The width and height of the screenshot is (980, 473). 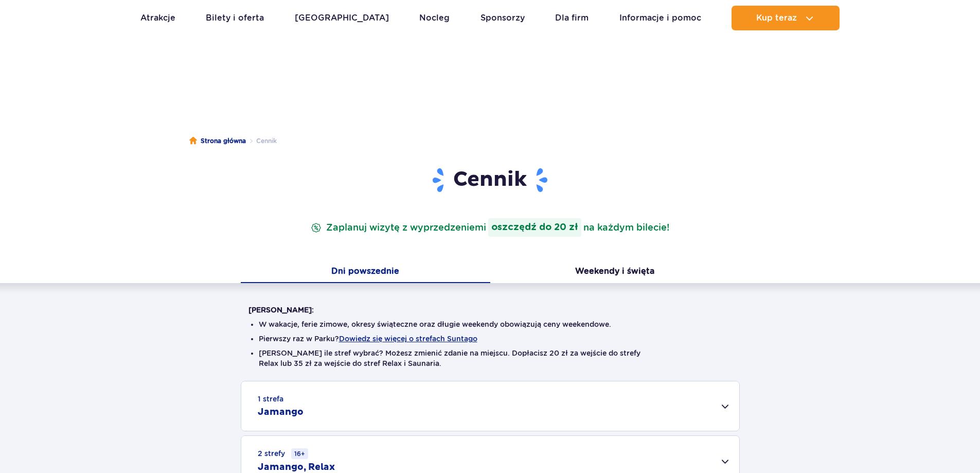 What do you see at coordinates (408, 339) in the screenshot?
I see `button: Dowiedz się więcej o strefach Suntago` at bounding box center [408, 339].